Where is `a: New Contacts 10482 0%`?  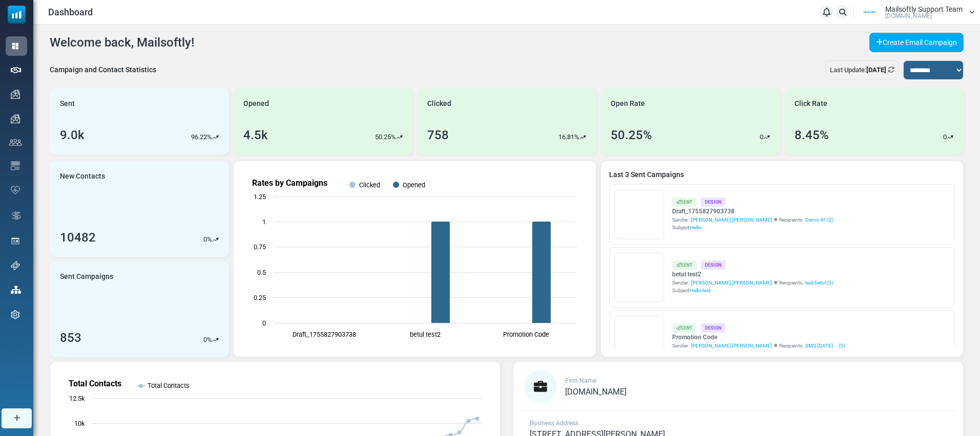 a: New Contacts 10482 0% is located at coordinates (140, 209).